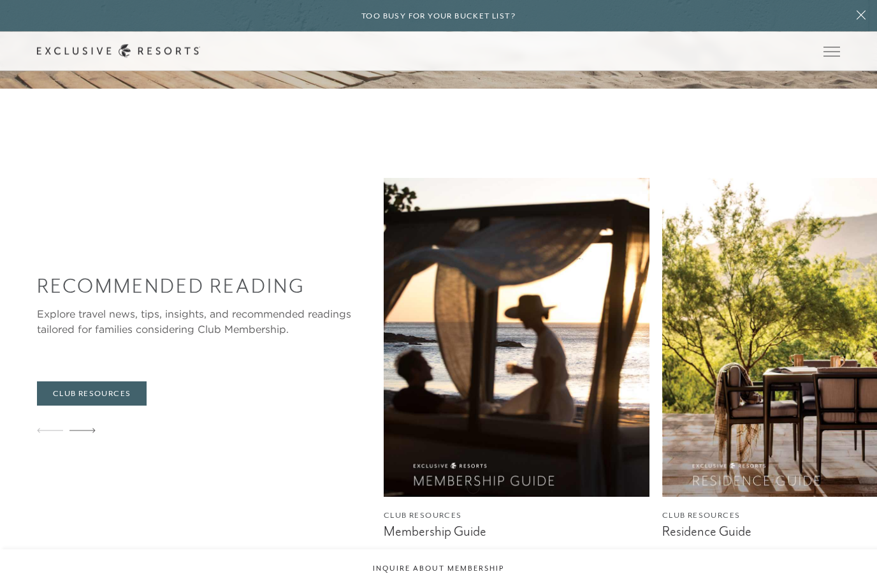 This screenshot has width=877, height=588. Describe the element at coordinates (517, 531) in the screenshot. I see `figcaption: Membership Guide` at that location.